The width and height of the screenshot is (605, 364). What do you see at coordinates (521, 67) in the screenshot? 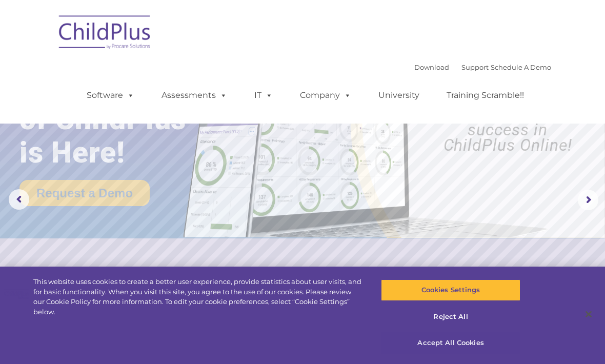
I see `a: Schedule A Demo` at bounding box center [521, 67].